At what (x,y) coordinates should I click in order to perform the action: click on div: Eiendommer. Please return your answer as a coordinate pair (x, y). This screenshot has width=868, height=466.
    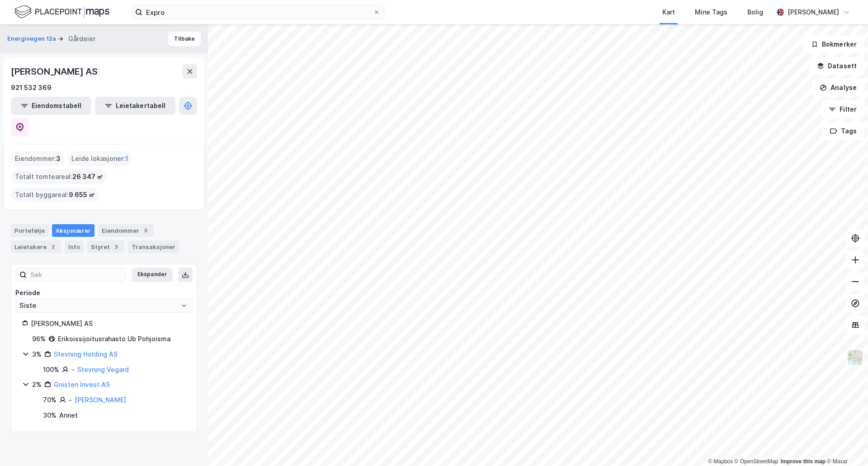
    Looking at the image, I should click on (126, 231).